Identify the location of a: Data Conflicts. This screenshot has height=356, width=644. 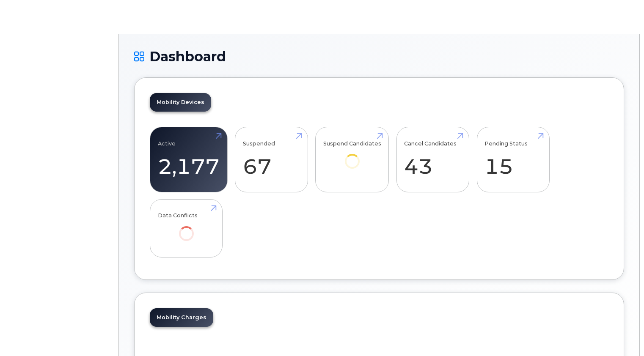
(186, 228).